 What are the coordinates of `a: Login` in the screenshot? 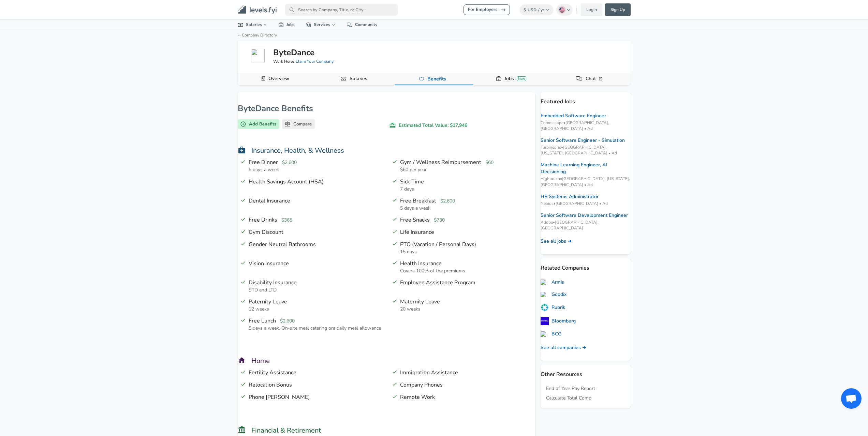 It's located at (592, 9).